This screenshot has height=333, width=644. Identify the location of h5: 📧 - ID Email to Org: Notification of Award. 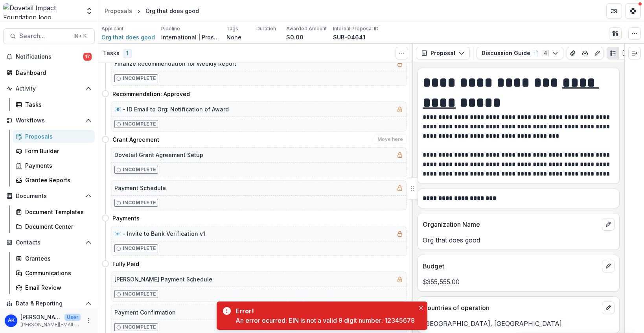
(172, 109).